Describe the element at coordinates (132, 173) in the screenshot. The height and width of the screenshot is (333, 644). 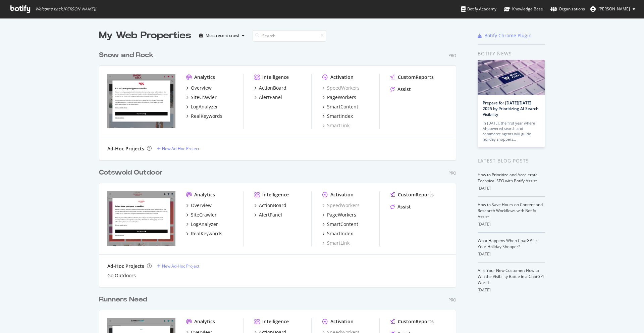
I see `a: Cotswold Outdoor` at that location.